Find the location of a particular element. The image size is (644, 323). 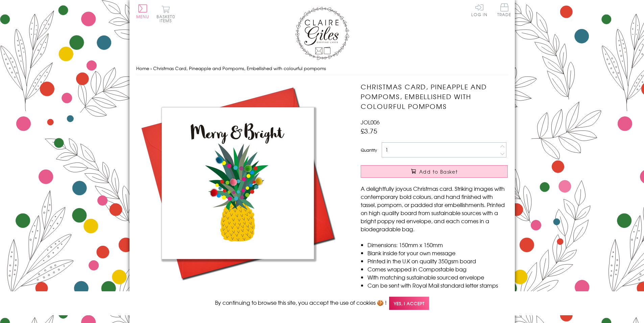

a: Trade is located at coordinates (504, 10).